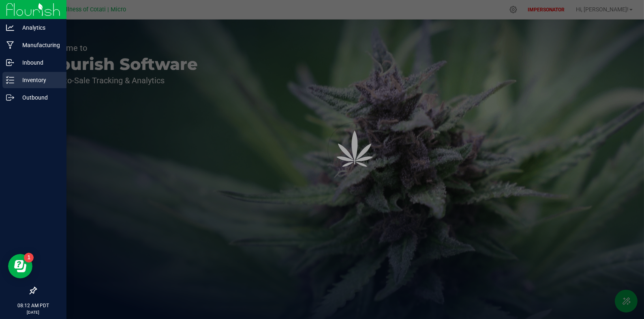 The width and height of the screenshot is (644, 319). I want to click on inline-svg: Inbound, so click(10, 63).